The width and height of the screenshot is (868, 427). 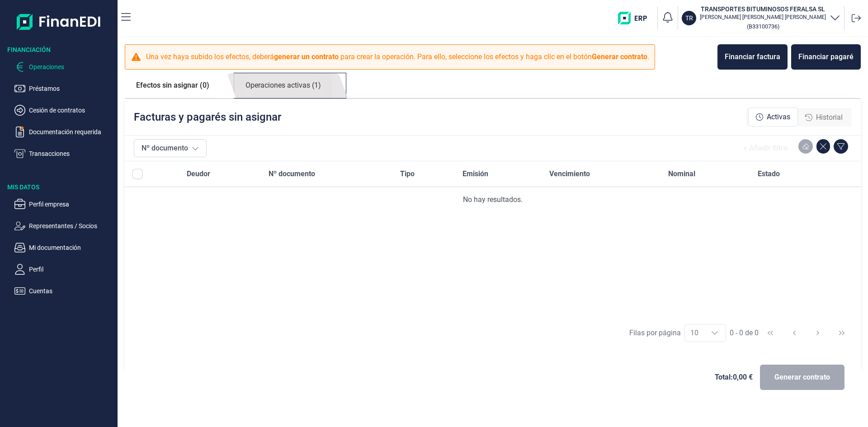 What do you see at coordinates (64, 67) in the screenshot?
I see `button: Operaciones` at bounding box center [64, 67].